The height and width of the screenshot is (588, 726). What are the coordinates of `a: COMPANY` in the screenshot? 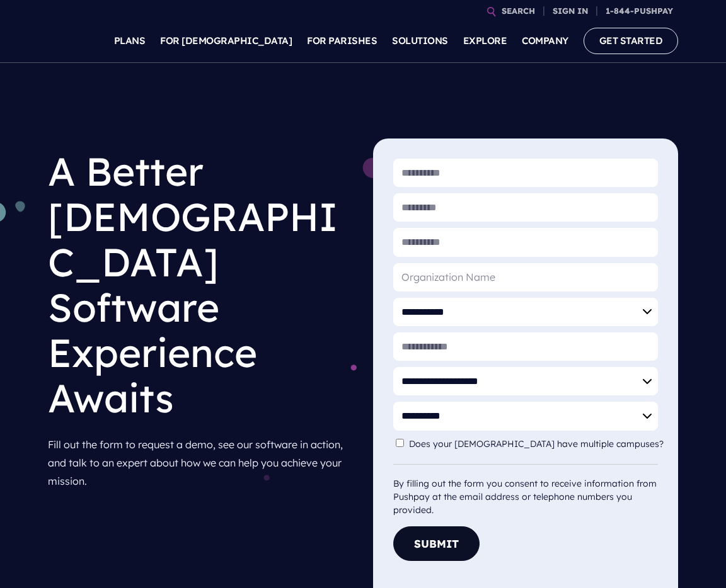 It's located at (545, 41).